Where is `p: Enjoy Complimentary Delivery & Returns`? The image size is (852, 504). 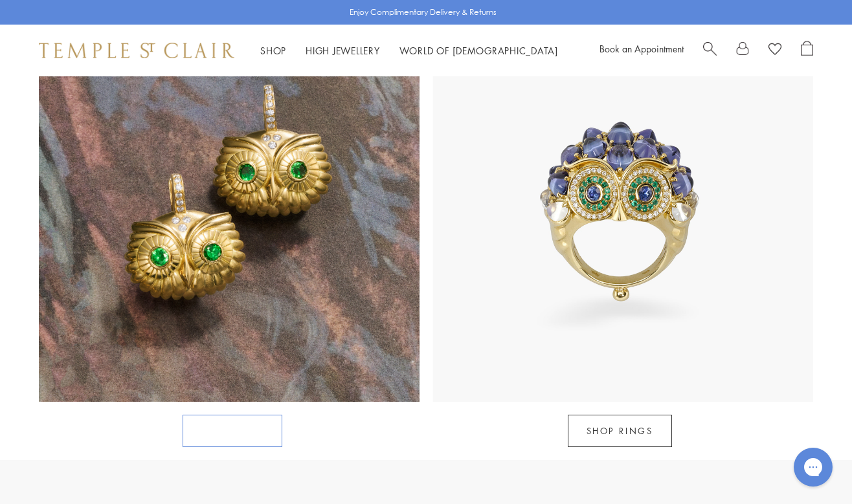 p: Enjoy Complimentary Delivery & Returns is located at coordinates (422, 13).